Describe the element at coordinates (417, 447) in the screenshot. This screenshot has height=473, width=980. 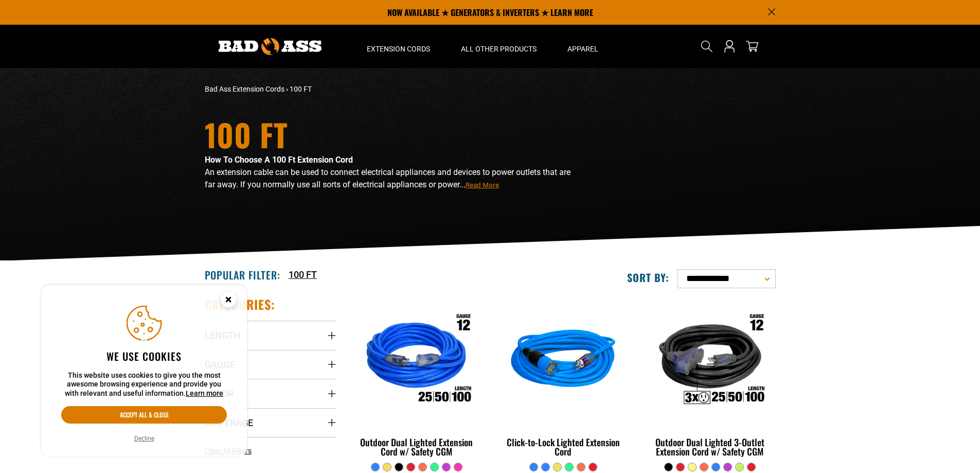
I see `div: Outdoor Dual Lighted Extension Cord w/ Safety CGM` at that location.